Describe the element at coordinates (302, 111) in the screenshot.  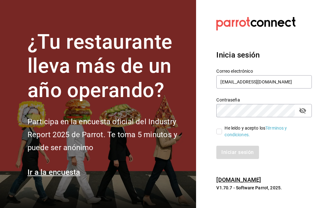
I see `button: Campo de contraseña` at that location.